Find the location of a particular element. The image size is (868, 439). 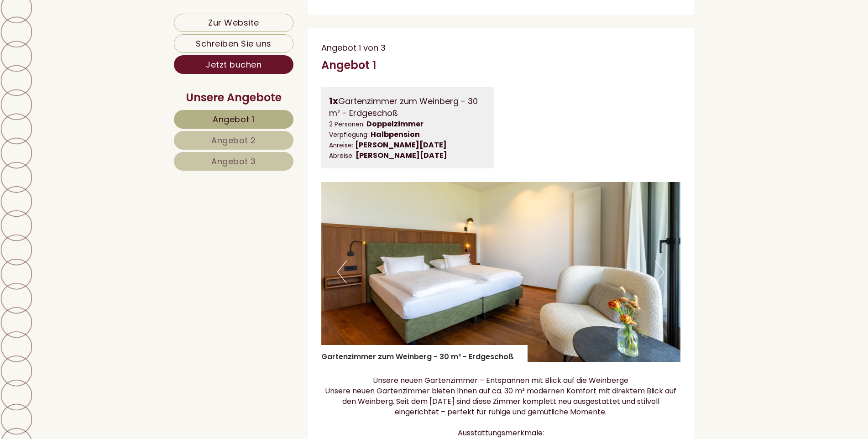

button: Next is located at coordinates (659, 272).